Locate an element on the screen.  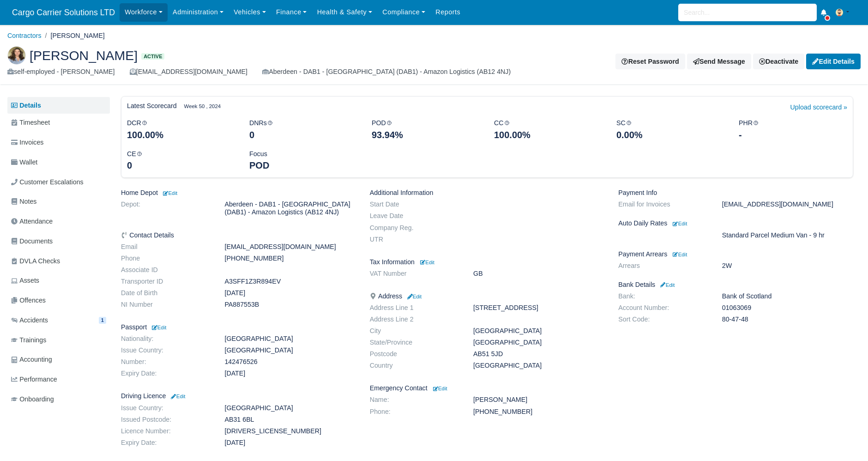
div: 93.94% is located at coordinates (426, 135).